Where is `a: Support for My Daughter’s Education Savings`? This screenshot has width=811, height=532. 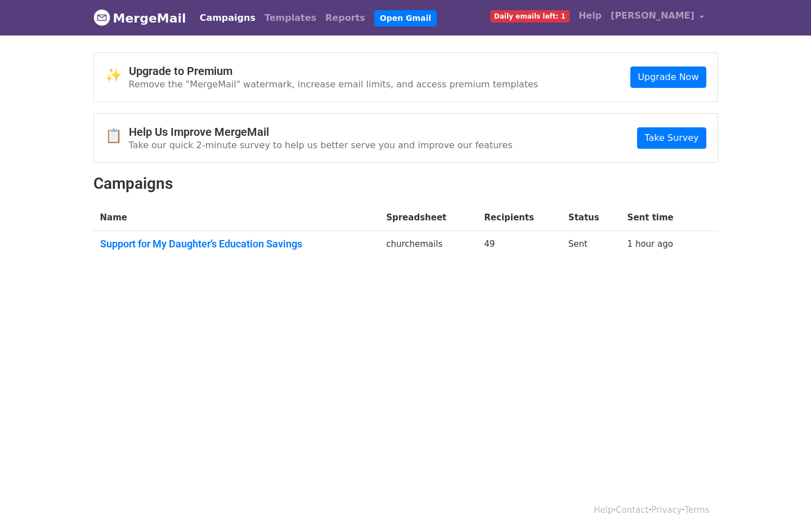
a: Support for My Daughter’s Education Savings is located at coordinates (237, 244).